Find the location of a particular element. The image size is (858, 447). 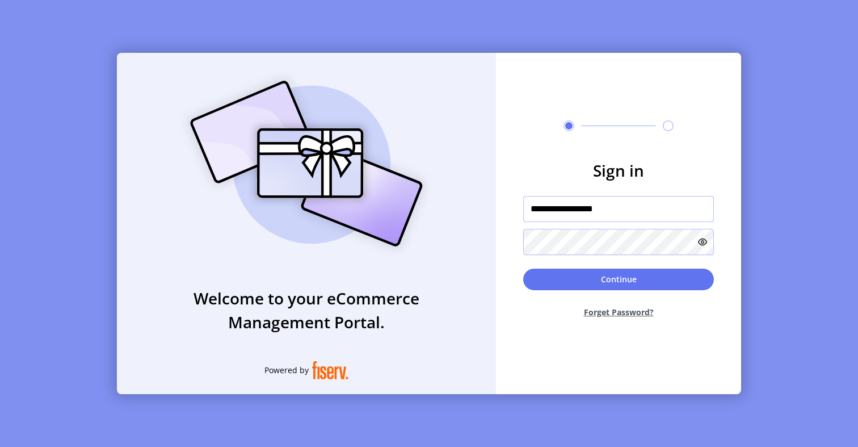

span: Powered by is located at coordinates (287, 370).